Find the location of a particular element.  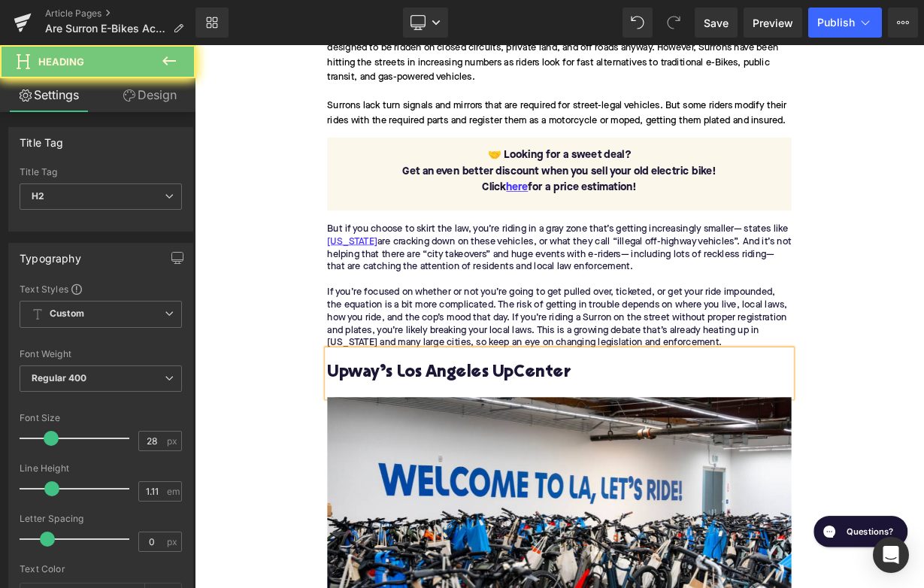

button: More is located at coordinates (903, 22).